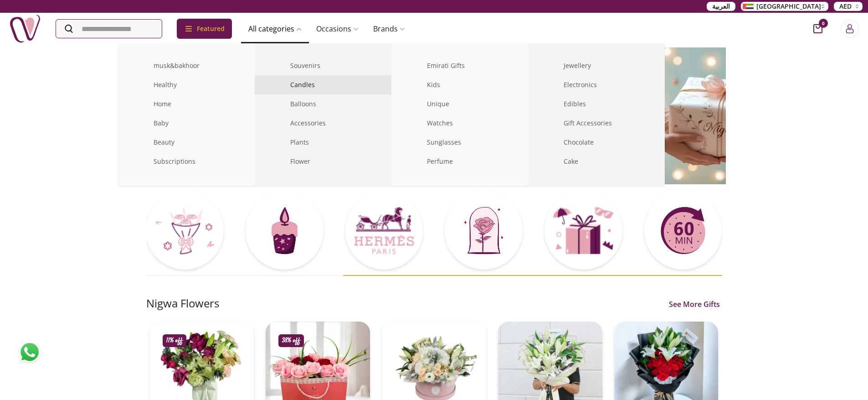  I want to click on span: AED, so click(845, 7).